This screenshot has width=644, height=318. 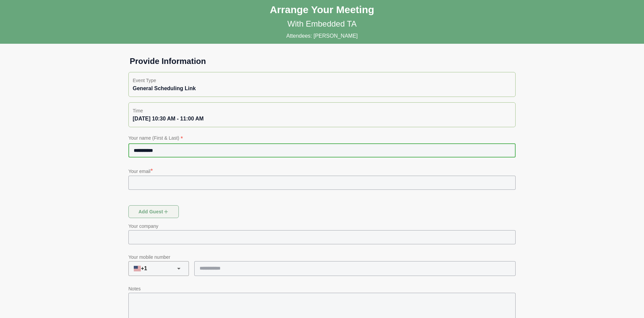 I want to click on button: Add guest, so click(x=154, y=211).